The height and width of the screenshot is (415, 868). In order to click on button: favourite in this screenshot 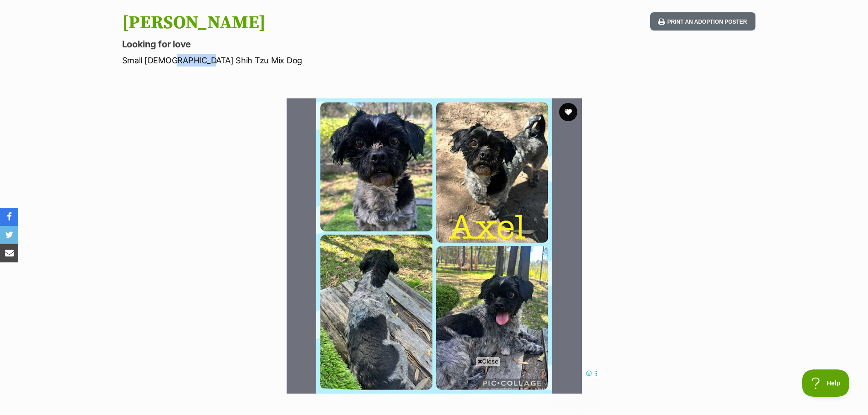, I will do `click(568, 112)`.